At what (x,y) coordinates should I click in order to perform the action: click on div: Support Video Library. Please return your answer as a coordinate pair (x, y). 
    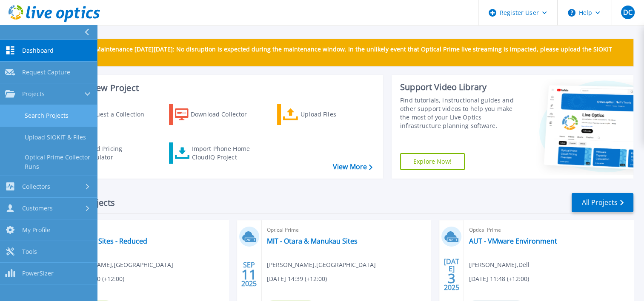
    Looking at the image, I should click on (461, 87).